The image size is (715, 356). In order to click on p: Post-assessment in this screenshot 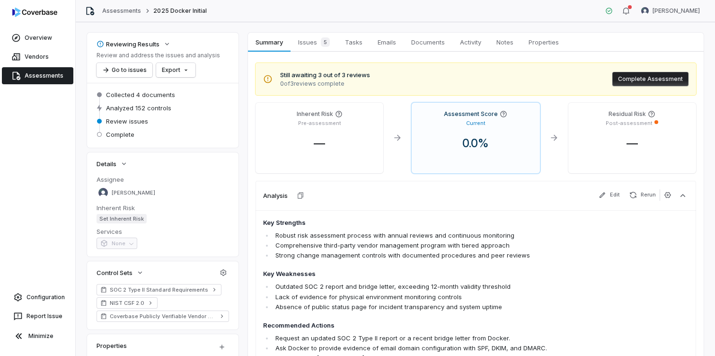, I will do `click(629, 123)`.